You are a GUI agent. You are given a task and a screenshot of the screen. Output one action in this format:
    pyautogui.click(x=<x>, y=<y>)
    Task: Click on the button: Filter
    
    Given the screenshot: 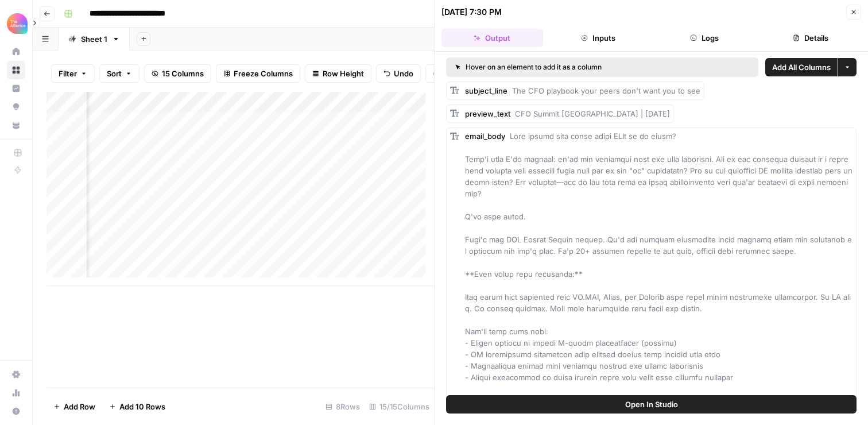 What is the action you would take?
    pyautogui.click(x=73, y=73)
    